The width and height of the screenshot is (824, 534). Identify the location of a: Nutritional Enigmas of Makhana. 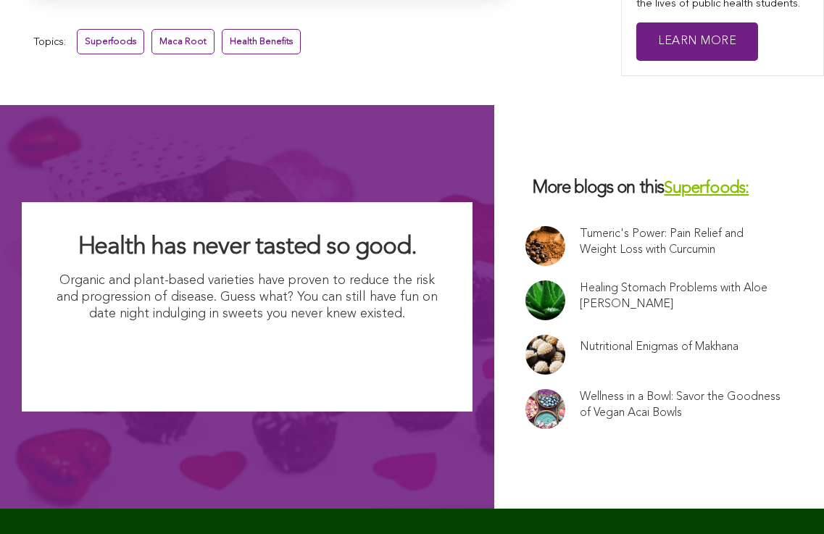
(659, 347).